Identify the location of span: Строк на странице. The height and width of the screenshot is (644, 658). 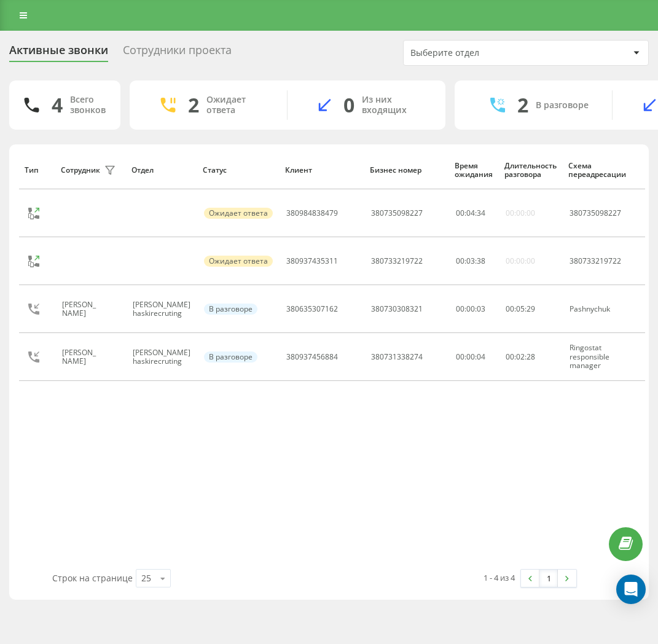
(92, 577).